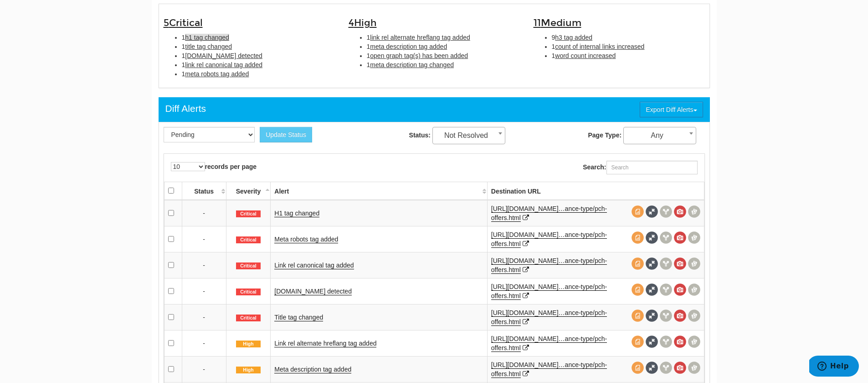  Describe the element at coordinates (313, 369) in the screenshot. I see `a: Meta description tag added` at that location.